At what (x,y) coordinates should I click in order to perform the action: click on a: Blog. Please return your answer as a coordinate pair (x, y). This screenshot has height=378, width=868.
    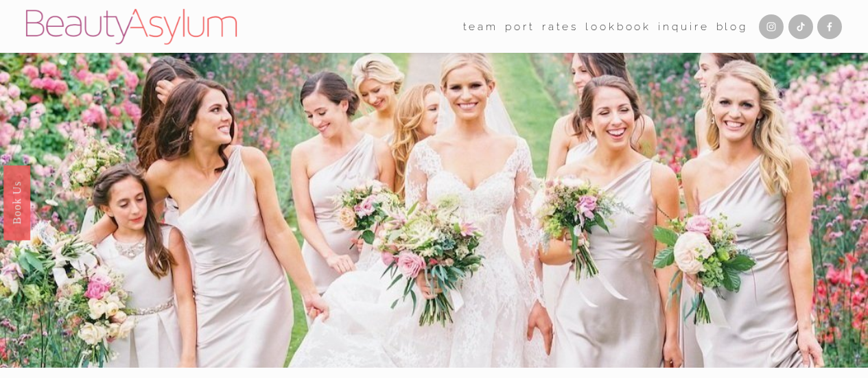
    Looking at the image, I should click on (733, 26).